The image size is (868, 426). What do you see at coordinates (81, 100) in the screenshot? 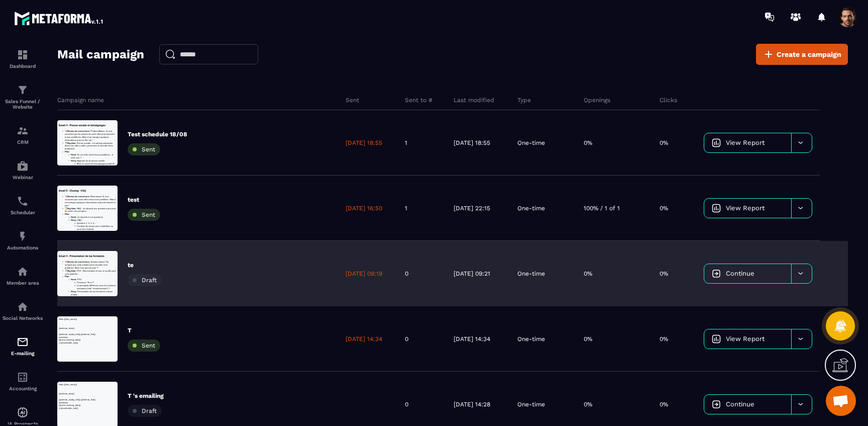
I see `p: Campaign name` at bounding box center [81, 100].